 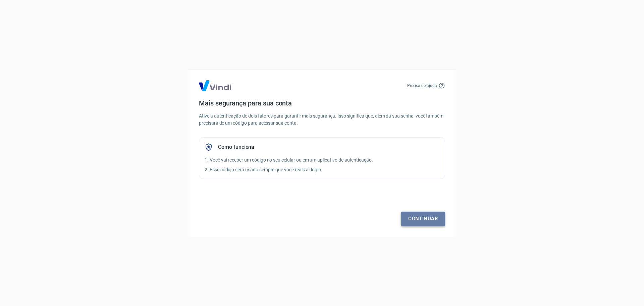 I want to click on a: Continuar, so click(x=423, y=218).